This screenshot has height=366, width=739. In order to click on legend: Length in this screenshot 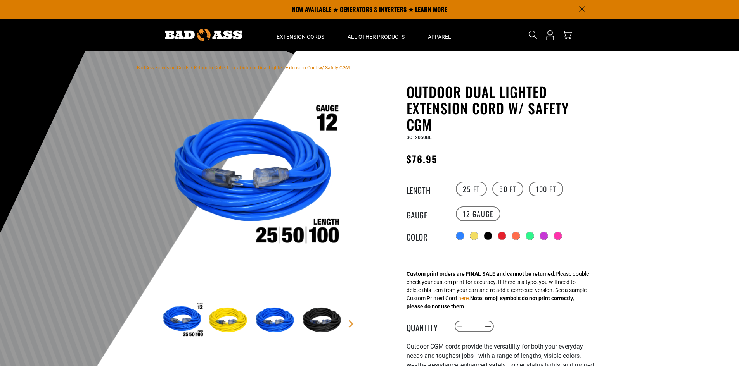, I will do `click(426, 189)`.